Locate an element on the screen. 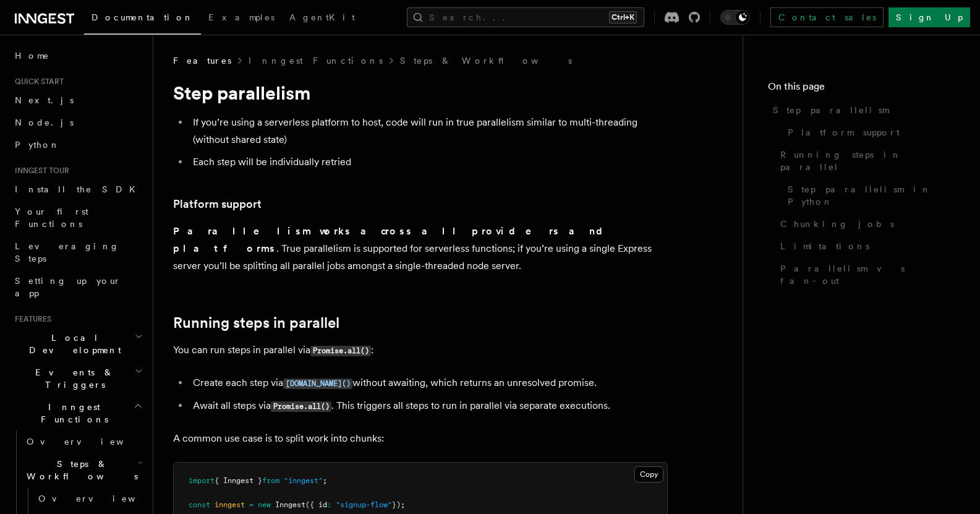 The height and width of the screenshot is (514, 980). span: Examples is located at coordinates (241, 17).